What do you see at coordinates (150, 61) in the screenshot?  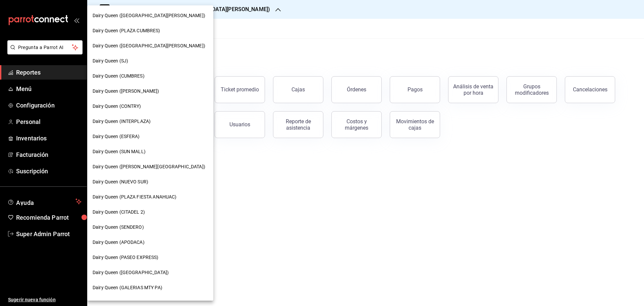 I see `div: Dairy Queen (SJ)` at bounding box center [150, 61].